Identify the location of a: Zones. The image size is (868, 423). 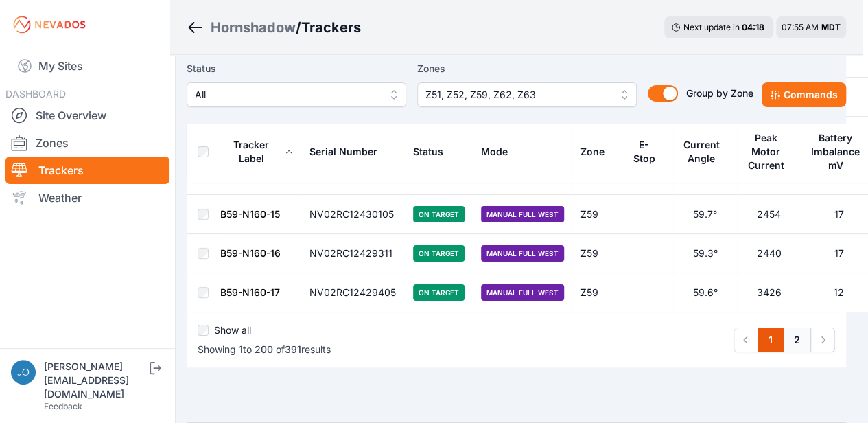
(87, 143).